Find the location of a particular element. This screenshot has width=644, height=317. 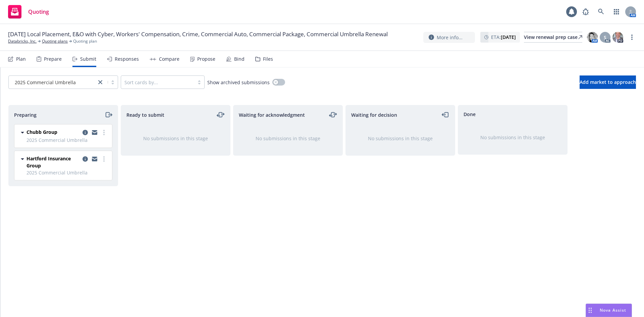

span: More info... is located at coordinates (449, 37).